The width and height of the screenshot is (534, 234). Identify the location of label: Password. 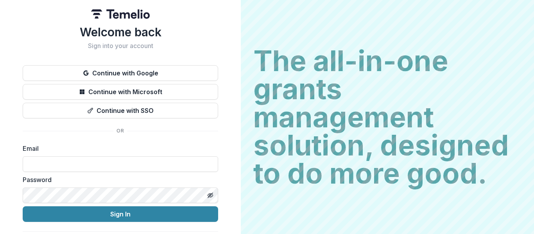
(118, 180).